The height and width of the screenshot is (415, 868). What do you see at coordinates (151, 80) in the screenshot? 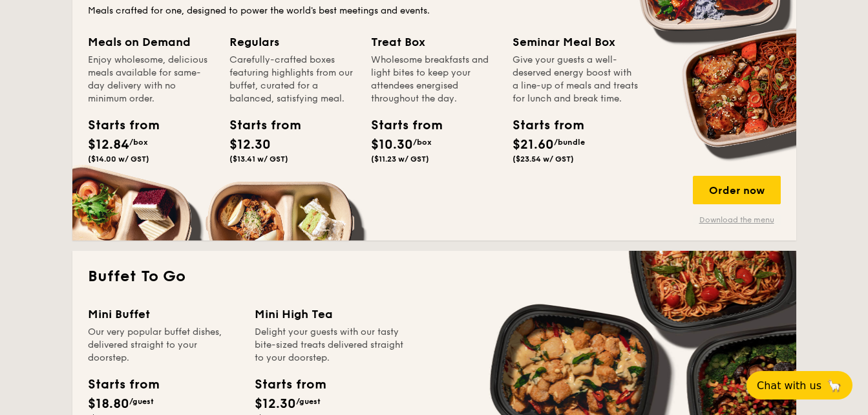
I see `div: Enjoy wholesome, delicious meals available for same-day delivery with no minimum order.` at bounding box center [151, 80].